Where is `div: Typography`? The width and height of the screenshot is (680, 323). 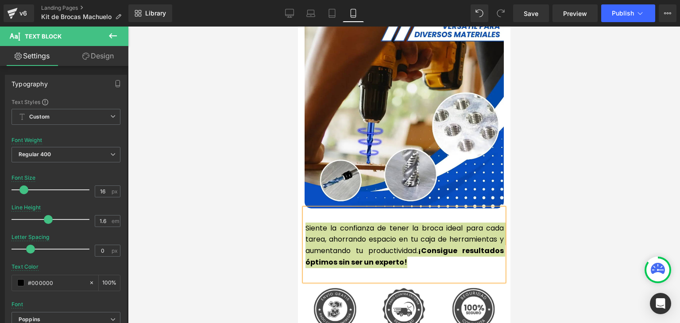
div: Typography is located at coordinates (30, 81).